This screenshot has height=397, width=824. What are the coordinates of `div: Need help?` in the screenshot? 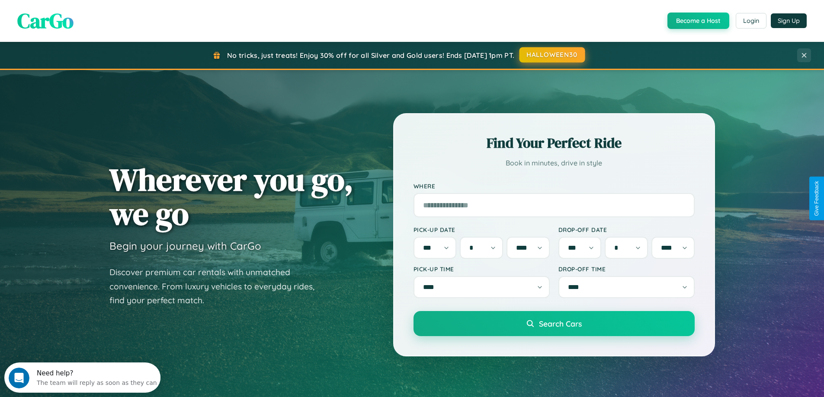 It's located at (93, 11).